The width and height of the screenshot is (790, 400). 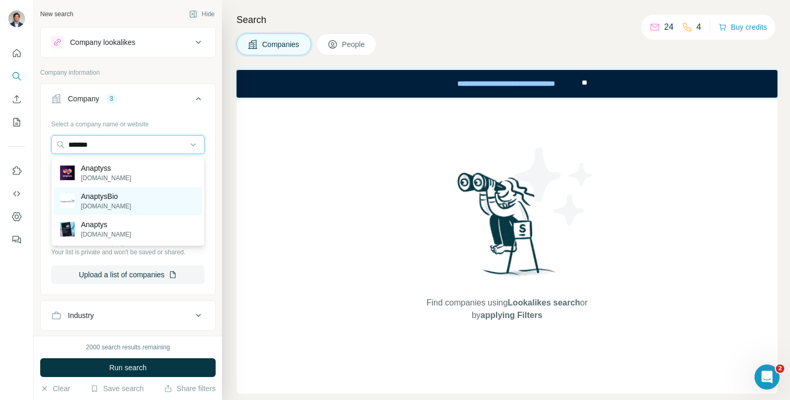 What do you see at coordinates (17, 240) in the screenshot?
I see `button: Feedback` at bounding box center [17, 240].